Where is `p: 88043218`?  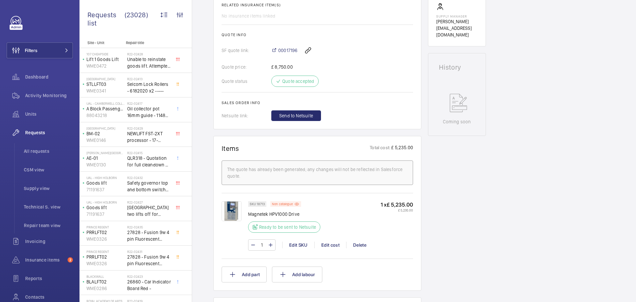
p: 88043218 is located at coordinates (105, 115).